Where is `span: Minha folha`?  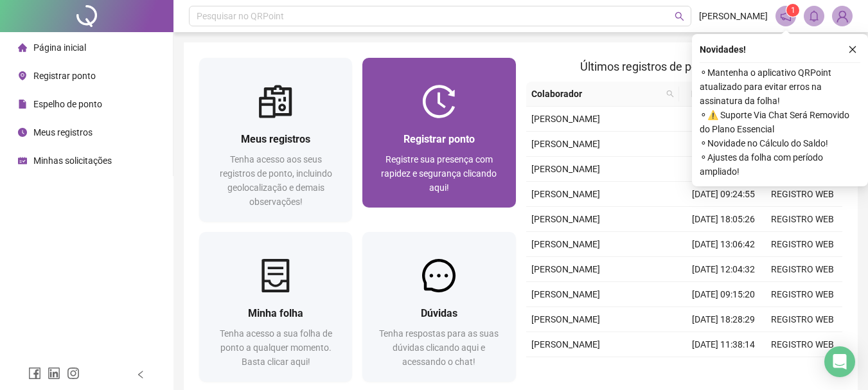
span: Minha folha is located at coordinates (275, 312).